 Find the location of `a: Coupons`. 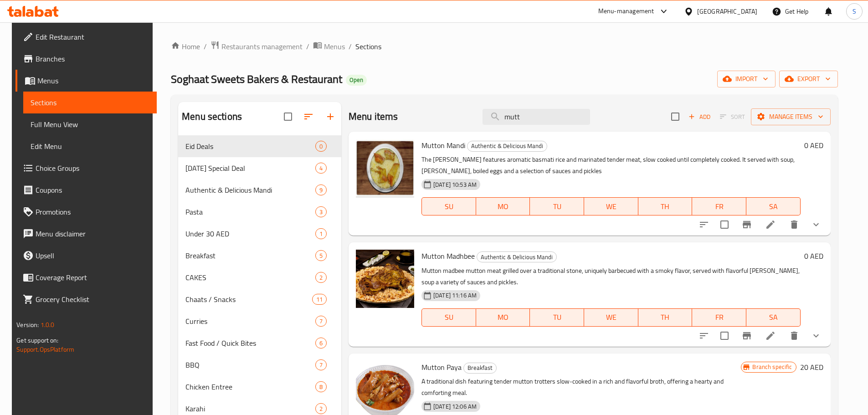

a: Coupons is located at coordinates (86, 190).